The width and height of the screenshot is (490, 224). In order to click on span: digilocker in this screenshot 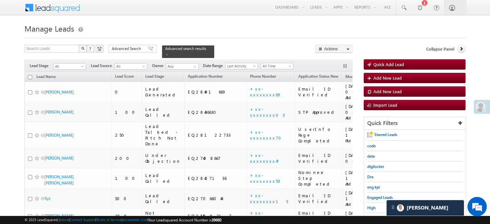, I will do `click(376, 166)`.